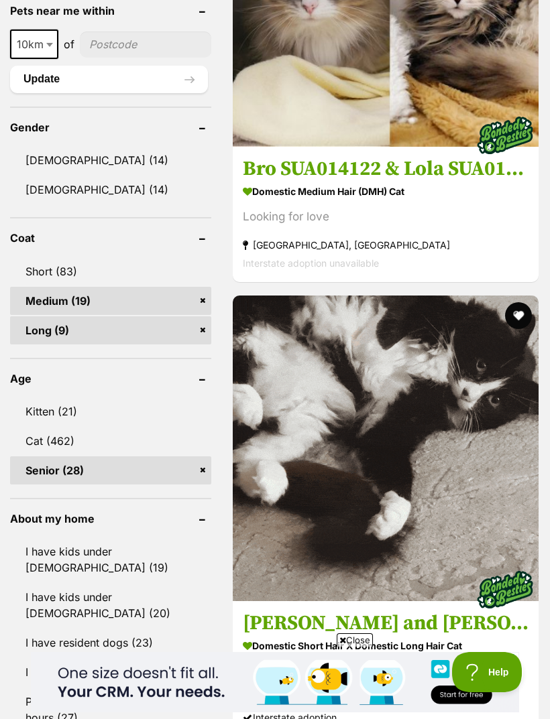 The height and width of the screenshot is (719, 550). I want to click on span: Close, so click(355, 640).